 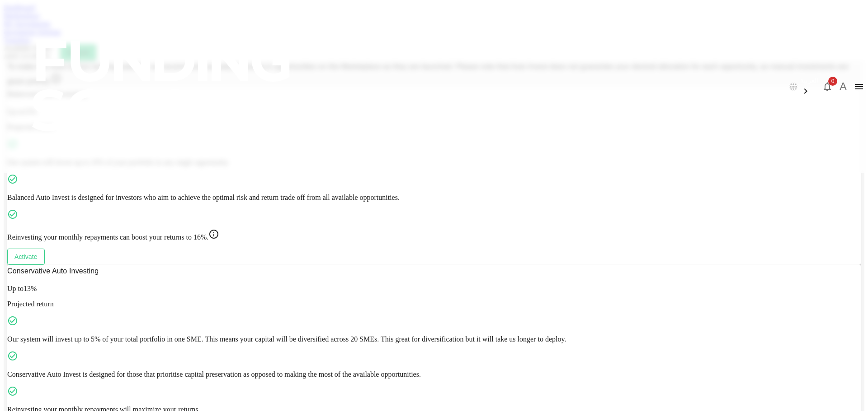 I want to click on span: Up to, so click(x=16, y=288).